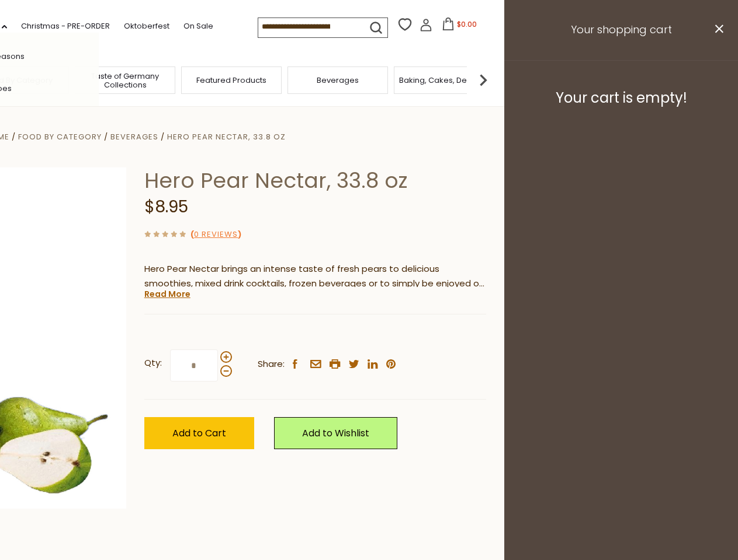 The image size is (738, 560). What do you see at coordinates (444, 80) in the screenshot?
I see `span: Baking, Cakes, Desserts` at bounding box center [444, 80].